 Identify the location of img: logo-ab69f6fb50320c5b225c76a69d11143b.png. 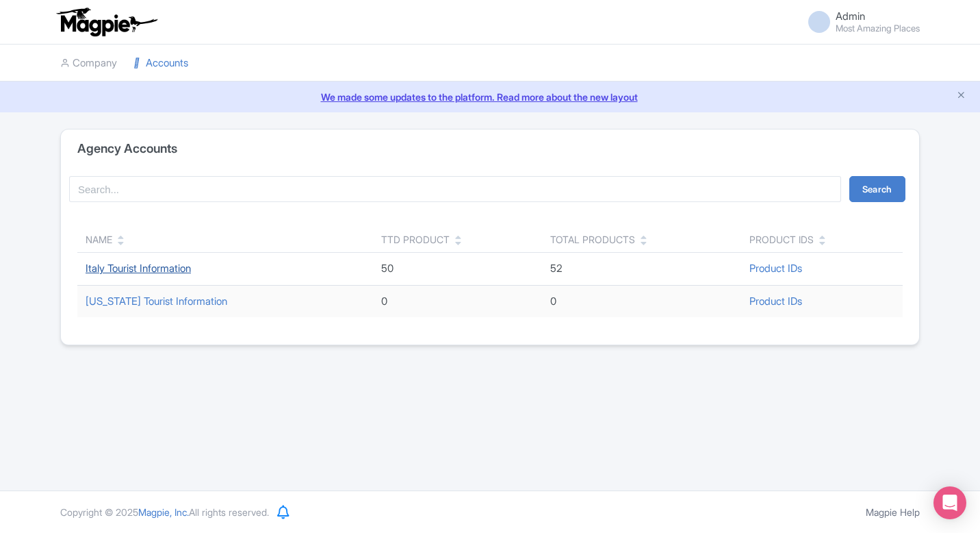
(106, 22).